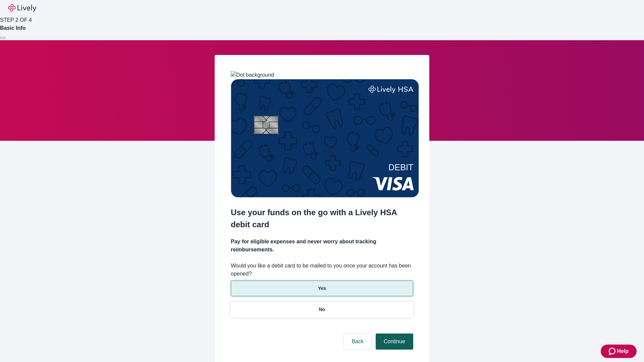 Image resolution: width=644 pixels, height=362 pixels. Describe the element at coordinates (322, 309) in the screenshot. I see `p: No` at that location.